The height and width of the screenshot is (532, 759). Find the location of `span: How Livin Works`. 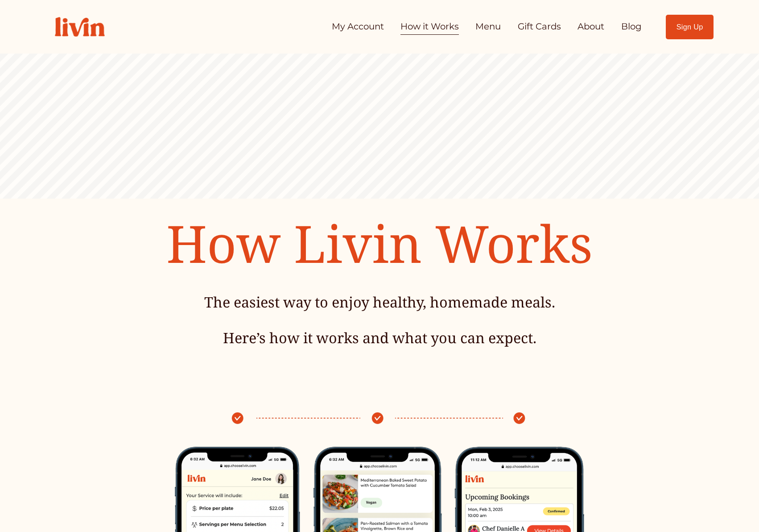

span: How Livin Works is located at coordinates (380, 242).